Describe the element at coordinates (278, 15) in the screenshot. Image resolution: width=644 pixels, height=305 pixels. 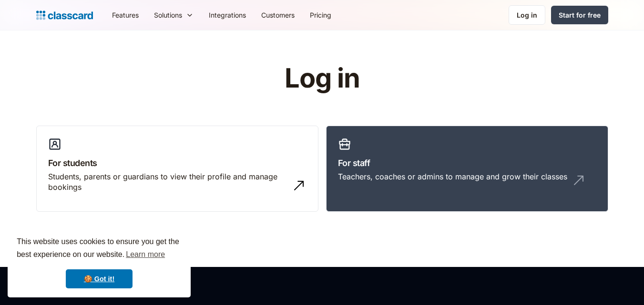
I see `a: Customers` at that location.